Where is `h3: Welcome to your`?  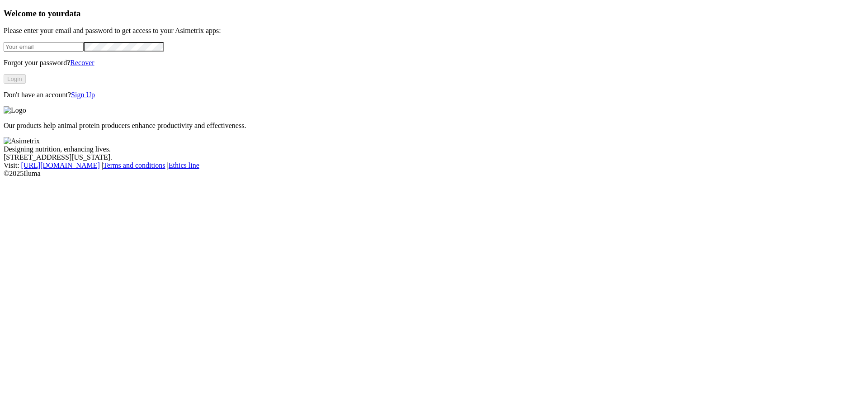 h3: Welcome to your is located at coordinates (434, 13).